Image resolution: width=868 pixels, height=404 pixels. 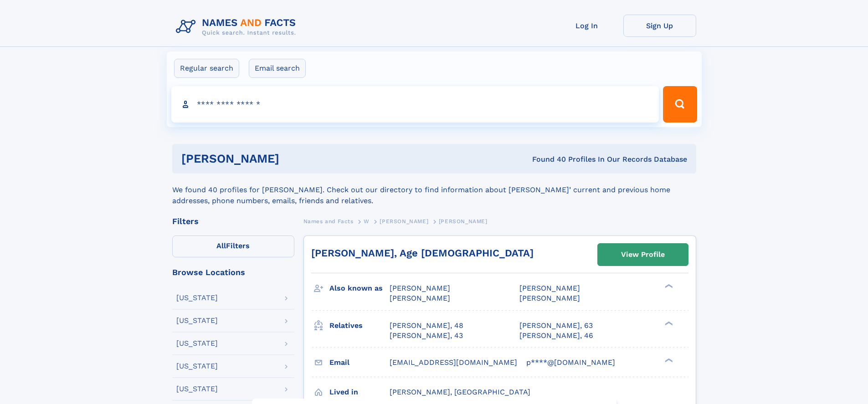 What do you see at coordinates (233, 246) in the screenshot?
I see `label: Filters` at bounding box center [233, 246].